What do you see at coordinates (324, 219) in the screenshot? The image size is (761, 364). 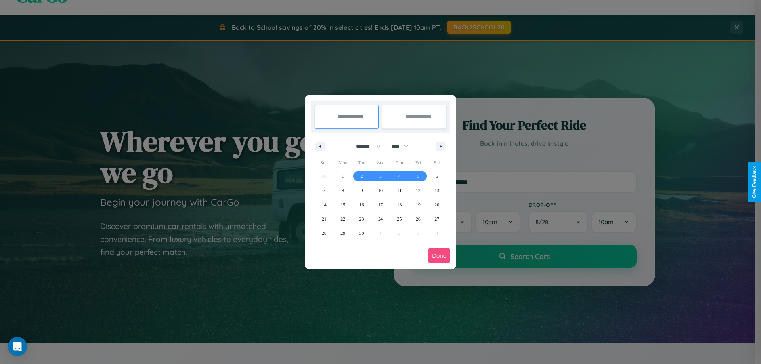 I see `button: 21` at bounding box center [324, 219].